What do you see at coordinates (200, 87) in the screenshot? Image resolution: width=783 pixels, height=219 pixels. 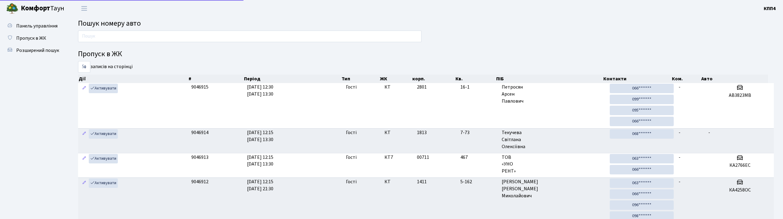 I see `span: 9046915` at bounding box center [200, 87].